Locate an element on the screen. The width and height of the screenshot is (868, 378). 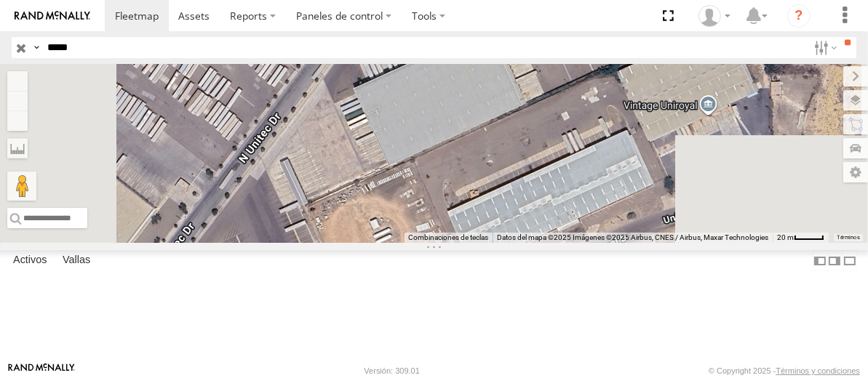
font: © Copyright 2025 - is located at coordinates (742, 371).